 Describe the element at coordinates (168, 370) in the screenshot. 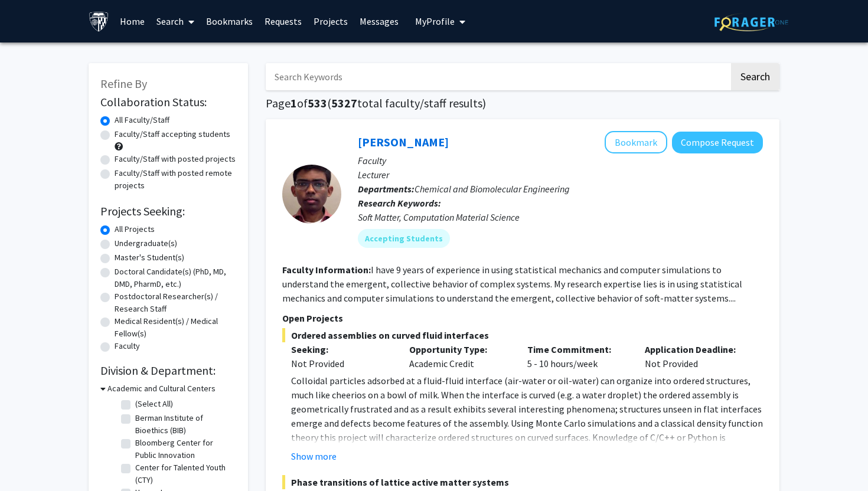

I see `h2: Division & Department:` at that location.